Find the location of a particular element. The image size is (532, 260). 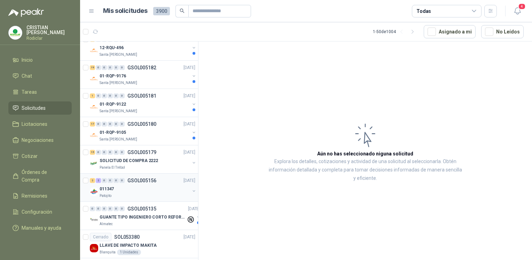

span: Remisiones is located at coordinates (34, 196).